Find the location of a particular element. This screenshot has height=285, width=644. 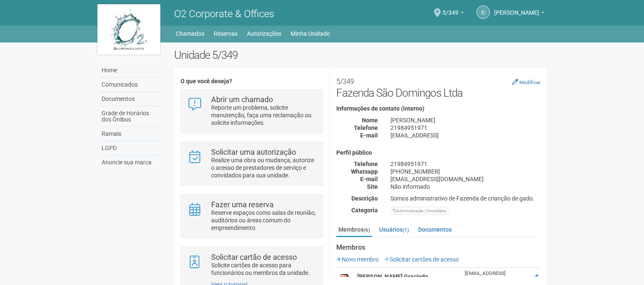

strong: Descrição is located at coordinates (365, 198).